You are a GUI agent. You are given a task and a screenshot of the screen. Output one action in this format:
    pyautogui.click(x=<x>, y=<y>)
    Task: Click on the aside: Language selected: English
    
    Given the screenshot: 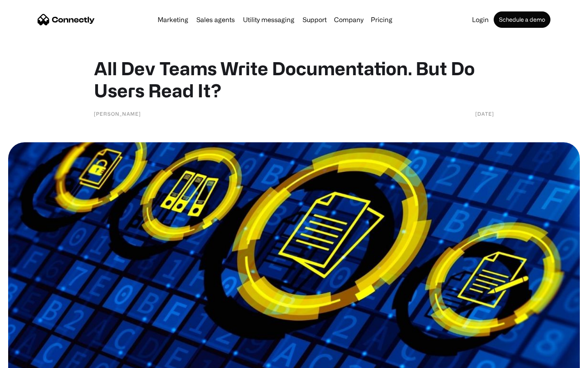 What is the action you would take?
    pyautogui.click(x=29, y=359)
    